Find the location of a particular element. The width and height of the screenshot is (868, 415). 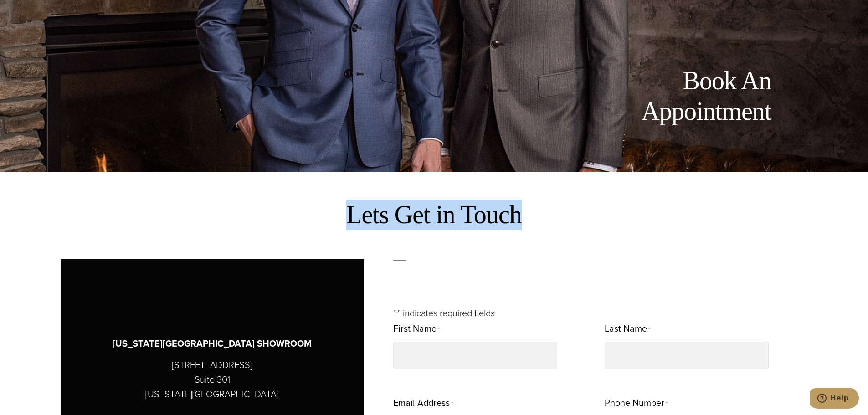

h2: Lets Get in Touch is located at coordinates (434, 215).